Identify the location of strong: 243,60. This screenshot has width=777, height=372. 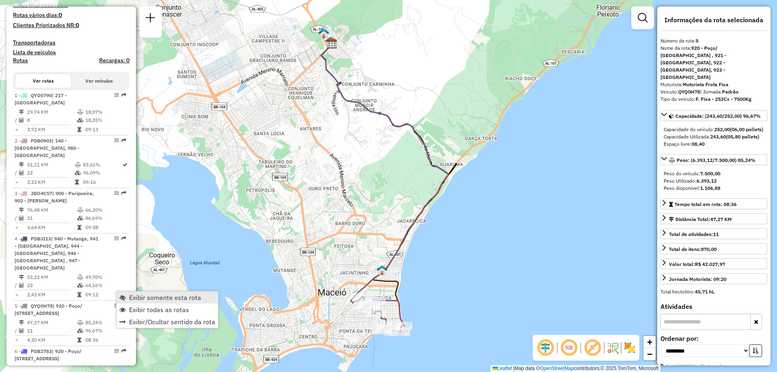
(718, 136).